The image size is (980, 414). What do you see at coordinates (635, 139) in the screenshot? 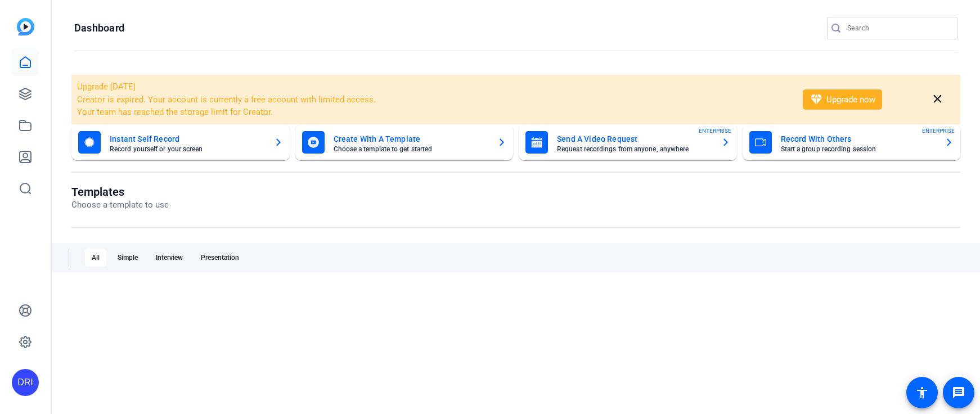
I see `mat-card-title: Send A Video Request` at bounding box center [635, 139].